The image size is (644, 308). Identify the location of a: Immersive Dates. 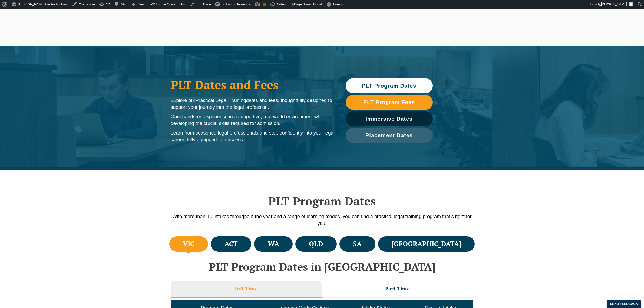
(389, 118).